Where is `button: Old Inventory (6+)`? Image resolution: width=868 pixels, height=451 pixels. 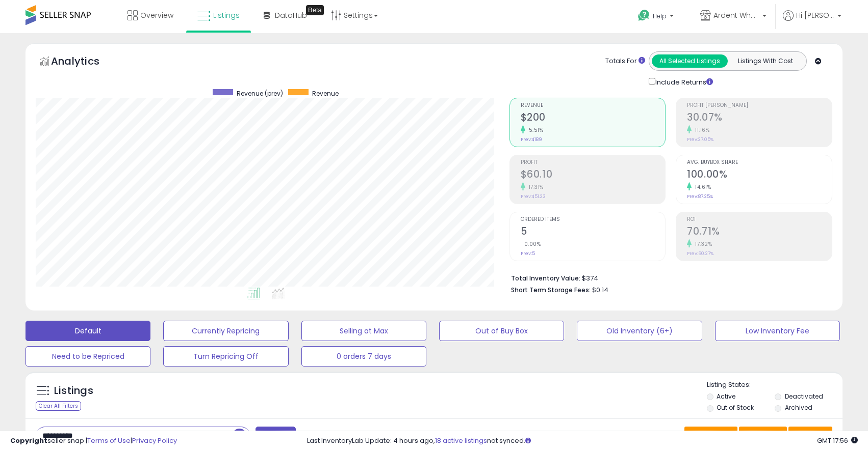
button: Old Inventory (6+) is located at coordinates (639, 331).